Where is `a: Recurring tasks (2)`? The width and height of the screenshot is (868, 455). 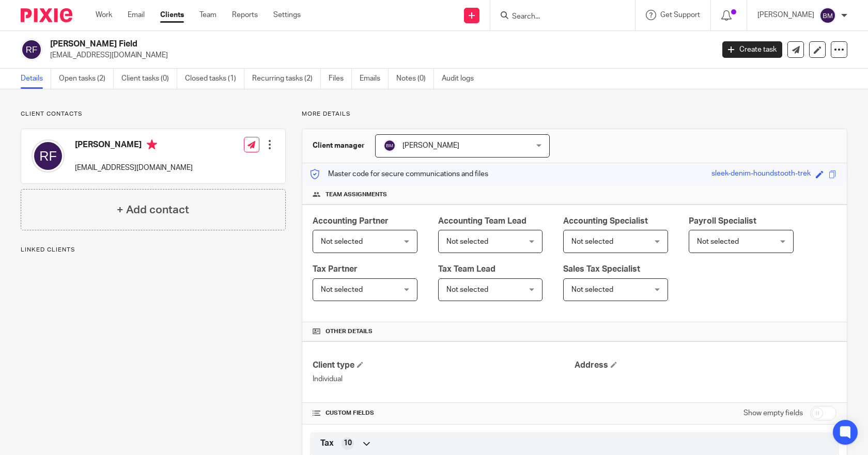
a: Recurring tasks (2) is located at coordinates (286, 79).